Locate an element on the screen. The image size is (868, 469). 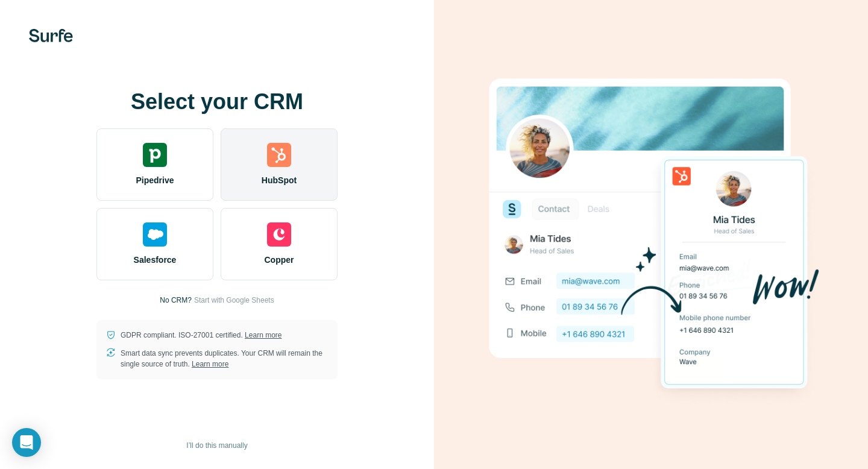
div: Open Intercom Messenger is located at coordinates (26, 443).